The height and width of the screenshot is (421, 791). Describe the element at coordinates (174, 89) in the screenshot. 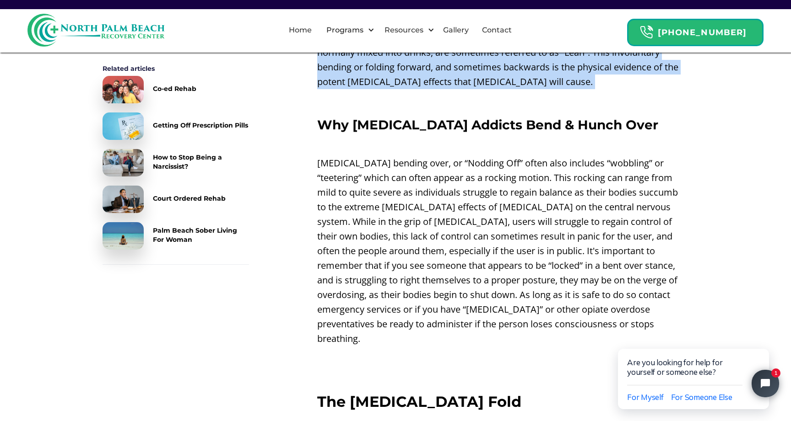

I see `div: Co-ed Rehab` at that location.